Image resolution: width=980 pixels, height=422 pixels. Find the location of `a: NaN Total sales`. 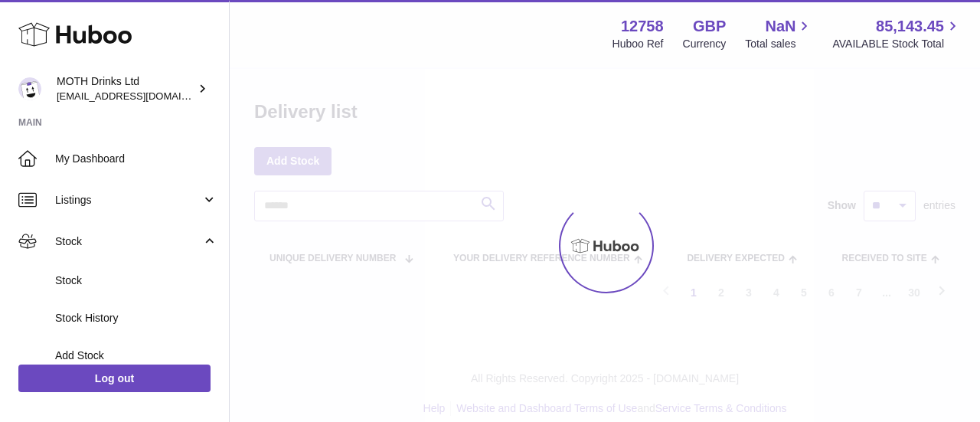

a: NaN Total sales is located at coordinates (779, 34).